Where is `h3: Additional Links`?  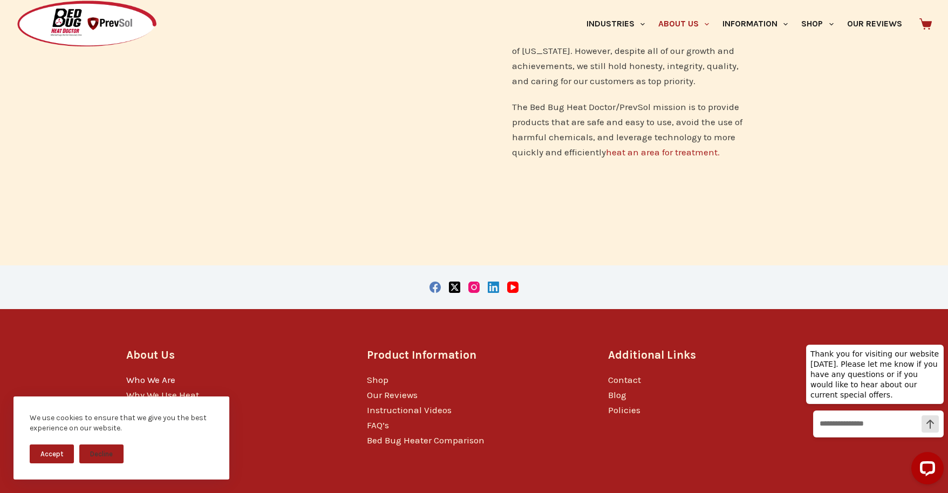 h3: Additional Links is located at coordinates (715, 355).